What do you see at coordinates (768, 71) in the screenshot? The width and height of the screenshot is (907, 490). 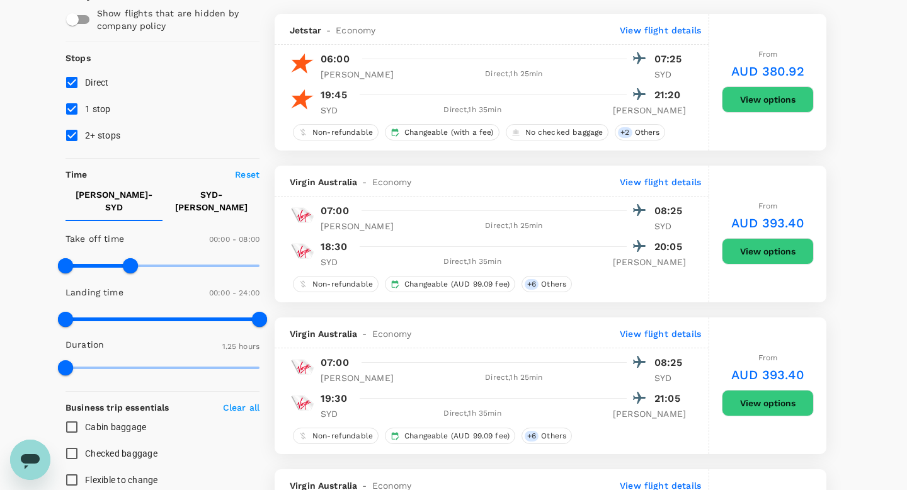 I see `h6: AUD 380.92` at bounding box center [768, 71].